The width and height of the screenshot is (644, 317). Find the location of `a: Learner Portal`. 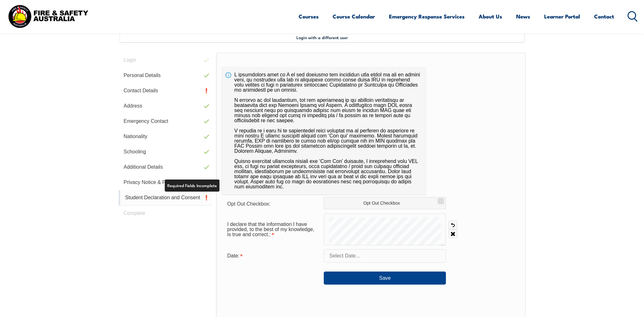

a: Learner Portal is located at coordinates (562, 16).